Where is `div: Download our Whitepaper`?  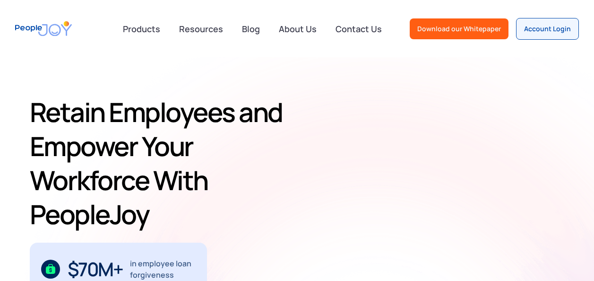 div: Download our Whitepaper is located at coordinates (459, 29).